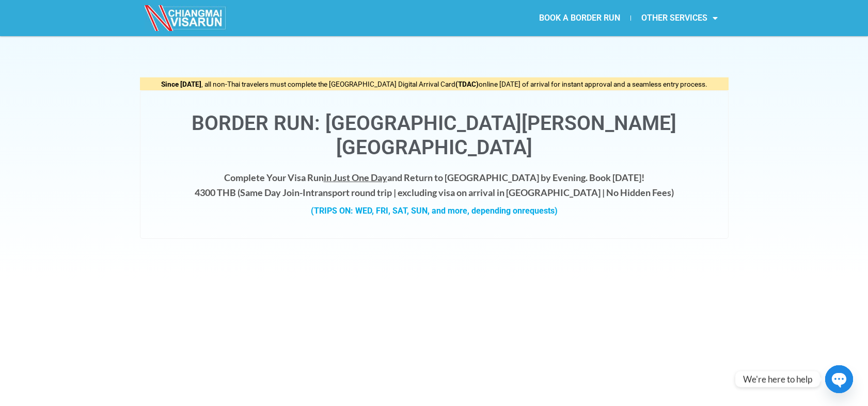  I want to click on strong: Same Day Join-In, so click(275, 192).